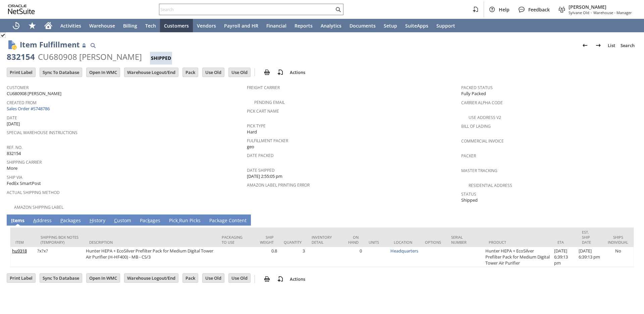 The width and height of the screenshot is (644, 314). Describe the element at coordinates (20, 251) in the screenshot. I see `a: hu9318` at that location.